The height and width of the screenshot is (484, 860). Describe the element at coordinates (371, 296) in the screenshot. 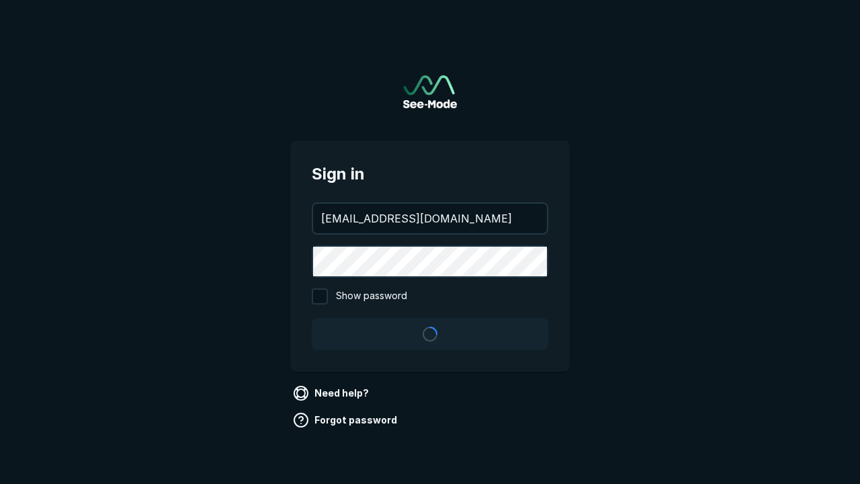

I see `span: Show password` at that location.